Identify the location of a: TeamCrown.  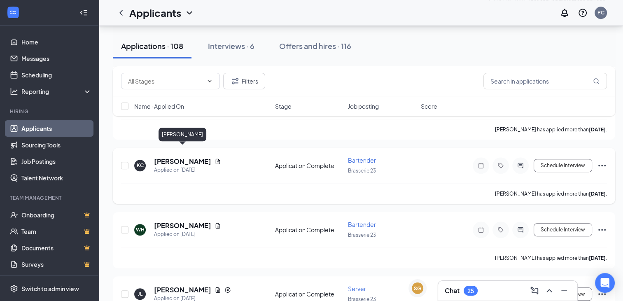
(56, 232).